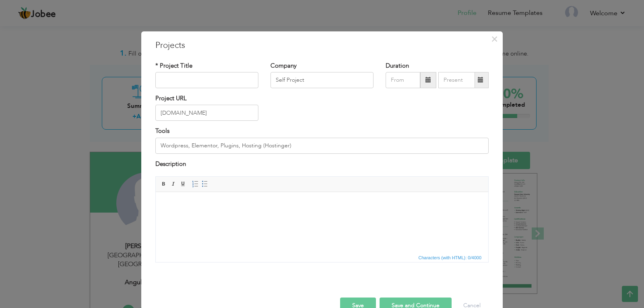 This screenshot has height=308, width=644. What do you see at coordinates (450, 258) in the screenshot?
I see `span: Characters (with HTML): 0/4000` at bounding box center [450, 258].